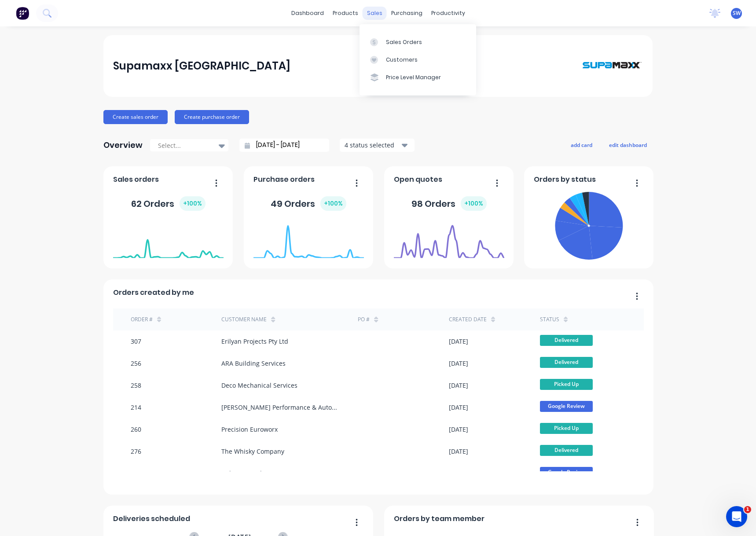 The height and width of the screenshot is (536, 756). I want to click on div: Overview, so click(123, 146).